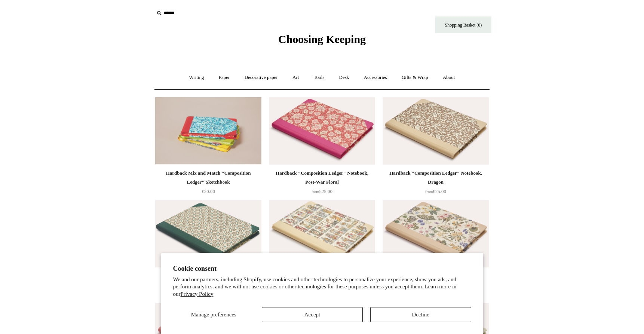 Image resolution: width=644 pixels, height=334 pixels. Describe the element at coordinates (312, 315) in the screenshot. I see `button: Accept` at that location.